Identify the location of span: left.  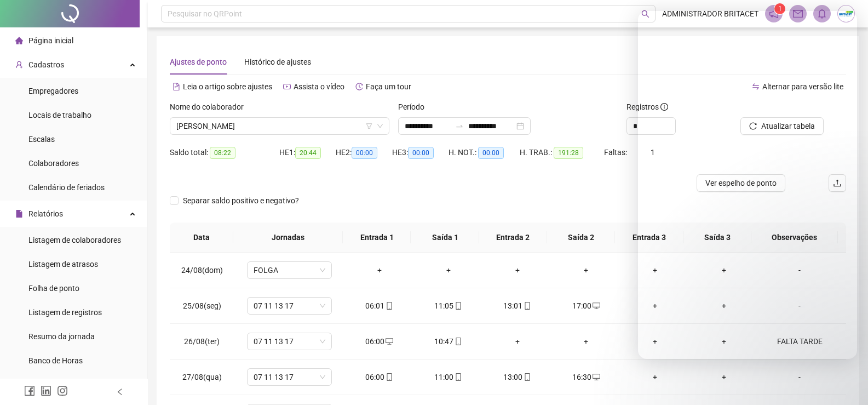
(120, 392).